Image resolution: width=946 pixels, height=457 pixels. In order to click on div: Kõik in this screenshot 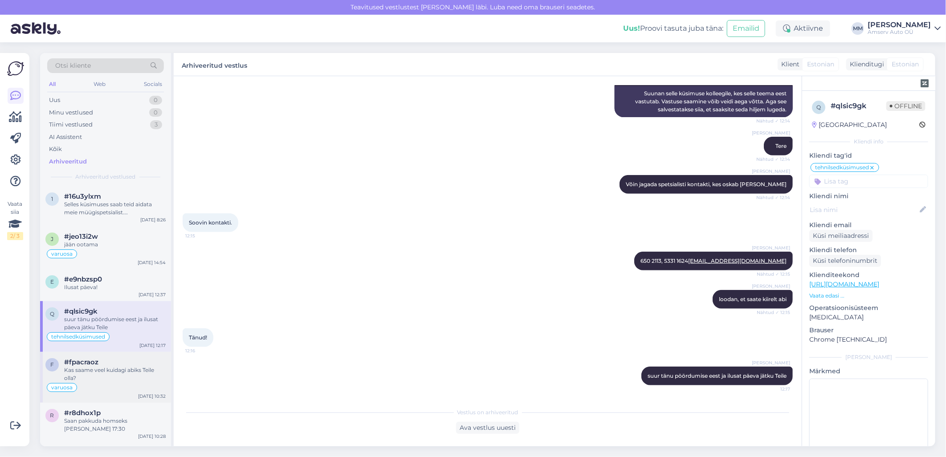, I will do `click(55, 149)`.